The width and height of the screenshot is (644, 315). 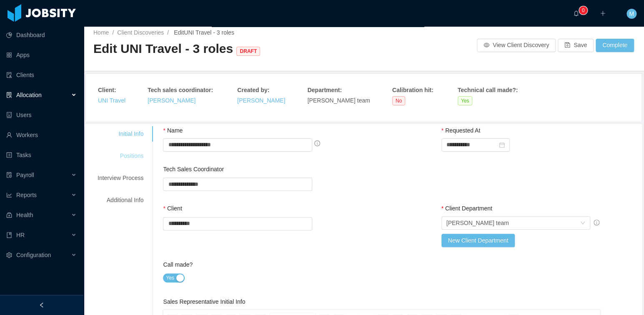 I want to click on span: Health, so click(x=25, y=215).